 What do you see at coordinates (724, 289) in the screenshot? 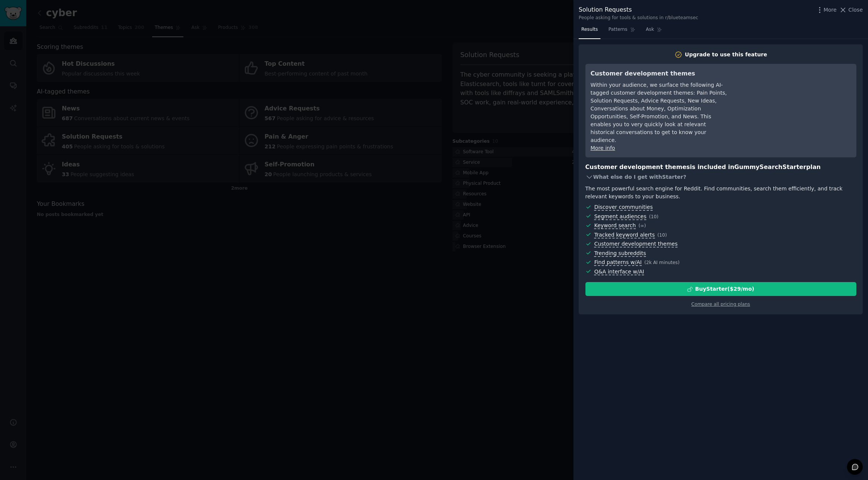
I see `div: Buy Starter ($ 29 /mo )` at bounding box center [724, 289].